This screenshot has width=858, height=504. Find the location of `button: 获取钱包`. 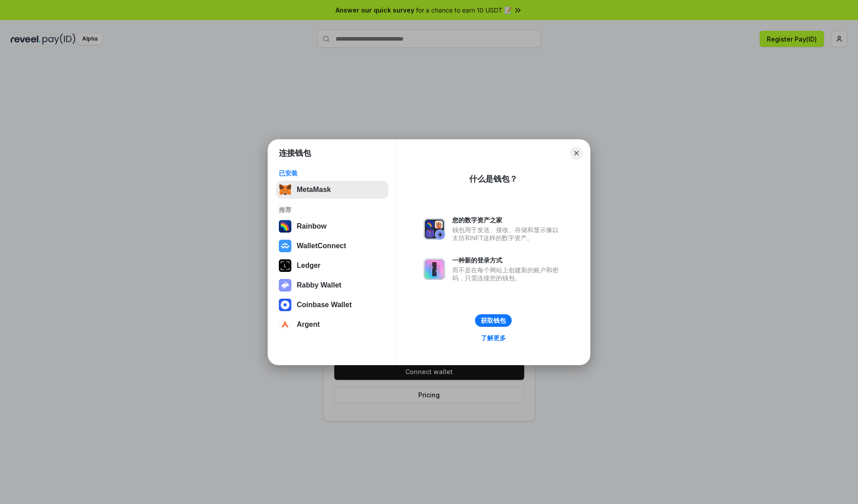

button: 获取钱包 is located at coordinates (494, 320).